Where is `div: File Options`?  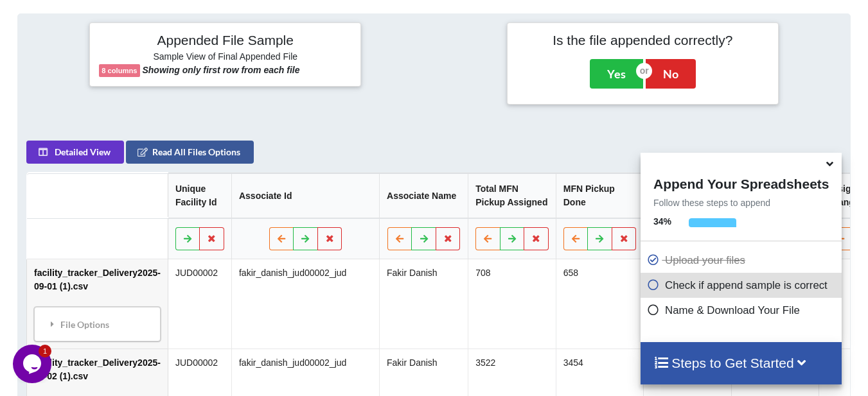
div: File Options is located at coordinates (97, 324).